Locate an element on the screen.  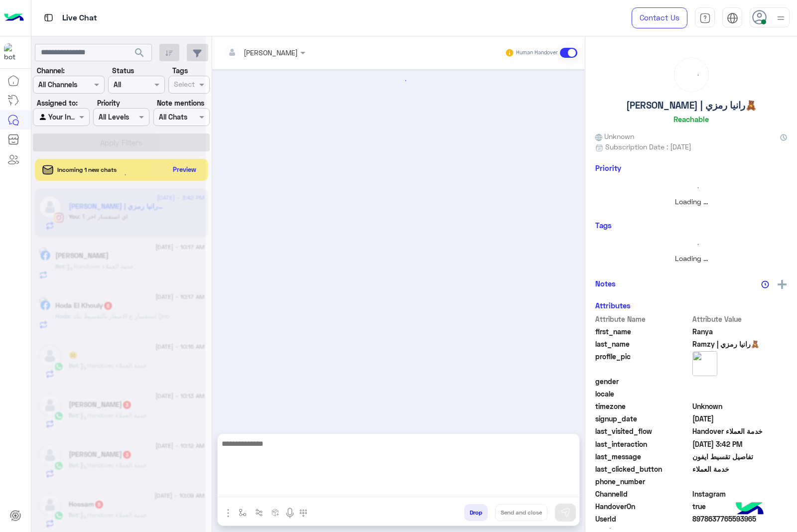
span: last_interaction is located at coordinates (643, 443).